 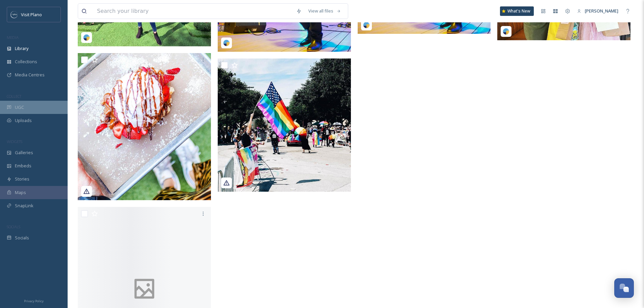 What do you see at coordinates (324, 11) in the screenshot?
I see `a: View all files` at bounding box center [324, 11].